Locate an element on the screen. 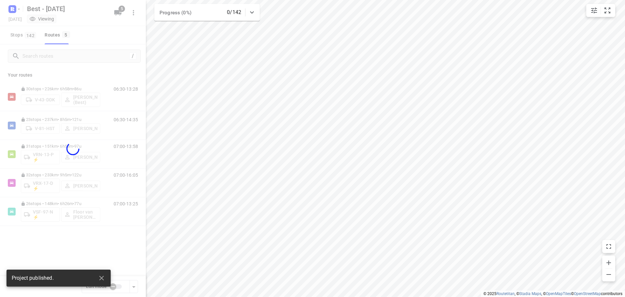  a: Stadia Maps is located at coordinates (530, 293).